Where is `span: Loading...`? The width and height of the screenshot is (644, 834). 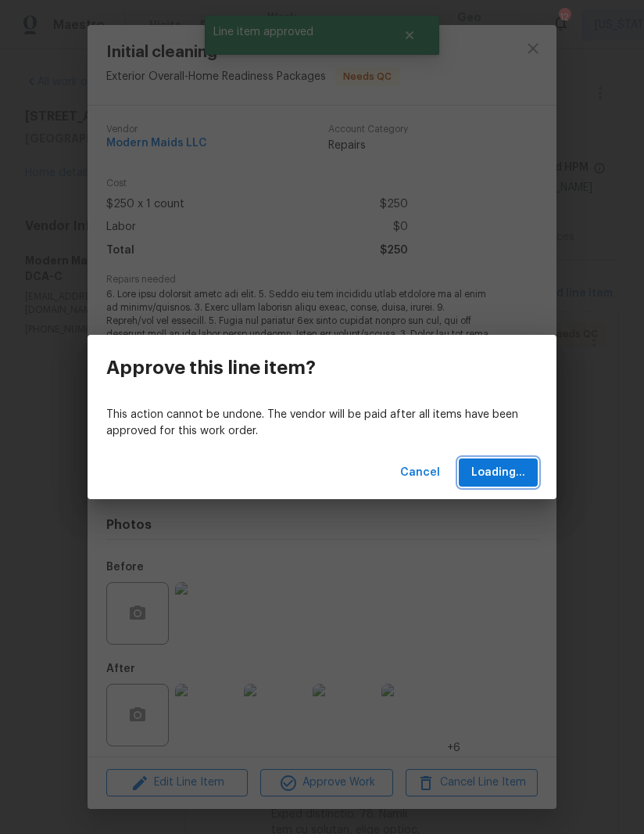 span: Loading... is located at coordinates (498, 472).